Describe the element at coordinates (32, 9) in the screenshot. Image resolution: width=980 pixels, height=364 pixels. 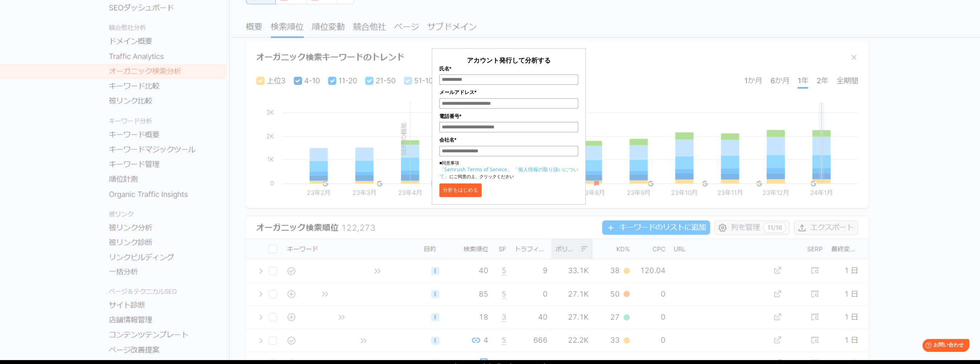
I see `span: お問い合わせ` at that location.